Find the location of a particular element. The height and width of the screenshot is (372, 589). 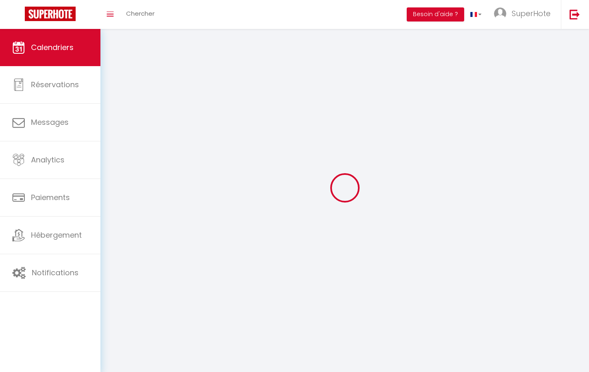

span: Messages is located at coordinates (50, 122).